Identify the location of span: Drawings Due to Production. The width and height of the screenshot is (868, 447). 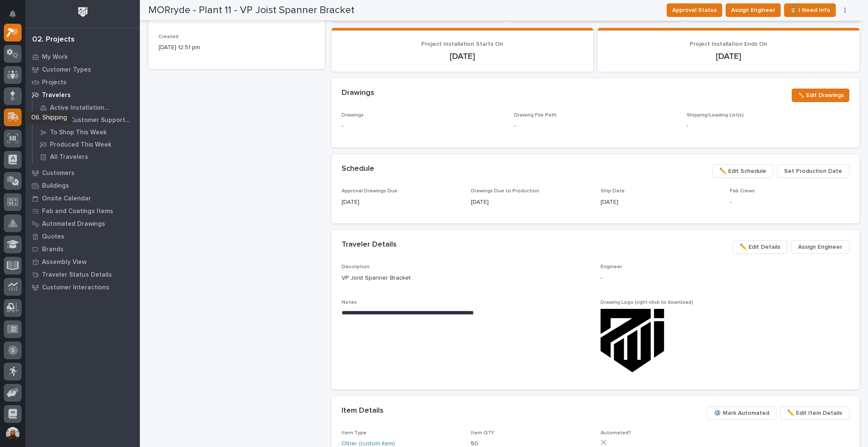
(505, 191).